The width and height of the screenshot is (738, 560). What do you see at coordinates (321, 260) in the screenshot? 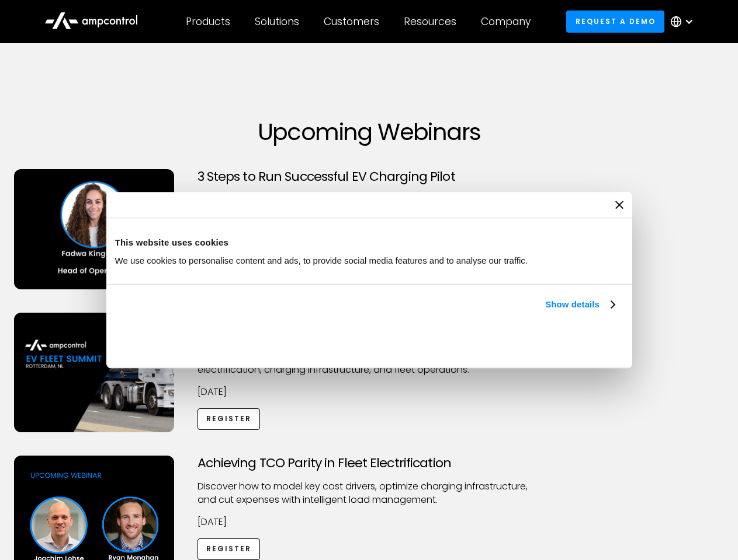
I see `span: We use cookies to personalise content and ads, to provide social media features and to analyse ou...` at bounding box center [321, 260].